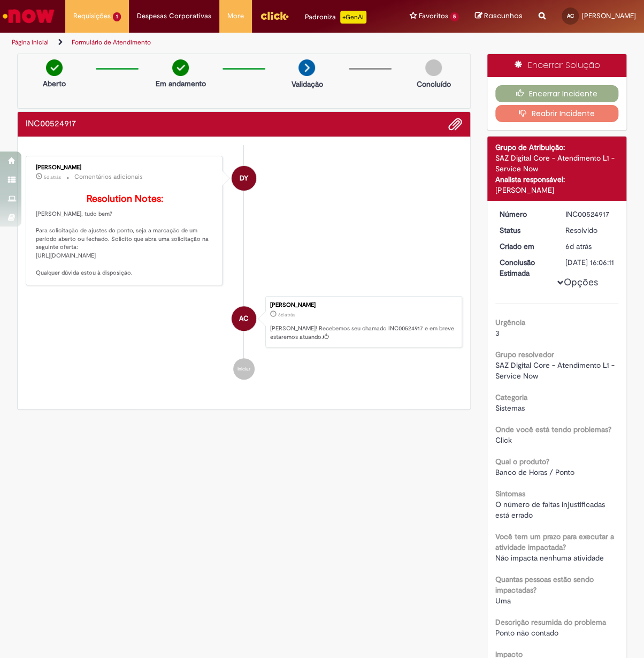 The image size is (644, 658). What do you see at coordinates (557, 113) in the screenshot?
I see `button: Reabrir Incidente` at bounding box center [557, 113].